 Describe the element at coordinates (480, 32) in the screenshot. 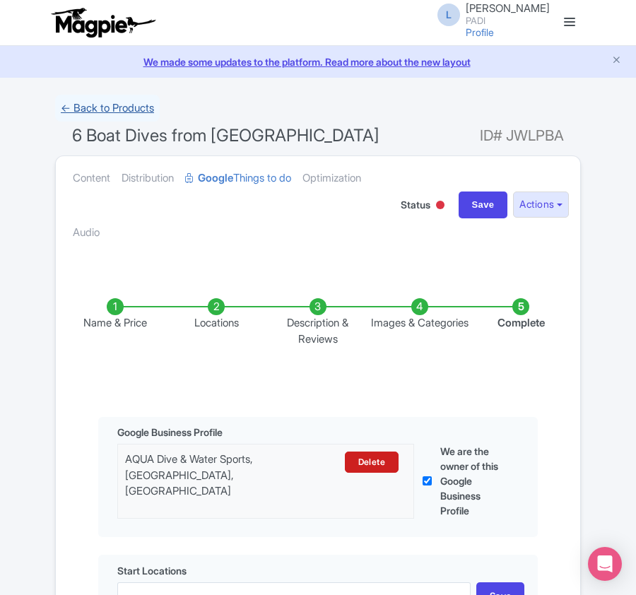

I see `a: Profile` at that location.